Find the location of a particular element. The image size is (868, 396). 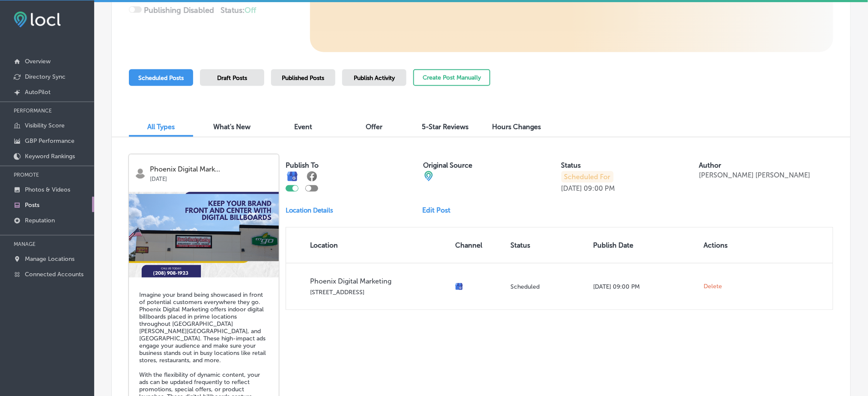

img: fda3e92497d09a02dc62c9cd864e3231.png is located at coordinates (37, 19).